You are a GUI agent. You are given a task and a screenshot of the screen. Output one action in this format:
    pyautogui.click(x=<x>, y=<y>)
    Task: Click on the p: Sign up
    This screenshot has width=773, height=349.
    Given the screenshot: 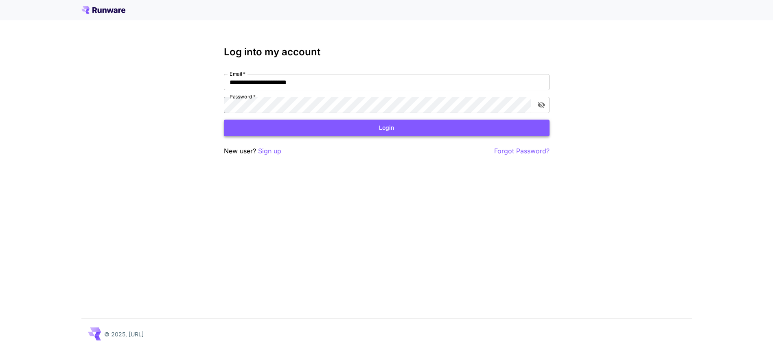 What is the action you would take?
    pyautogui.click(x=269, y=151)
    